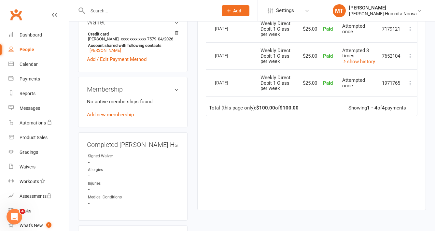 The height and width of the screenshot is (231, 435). Describe the element at coordinates (30, 79) in the screenshot. I see `div: Payments` at that location.